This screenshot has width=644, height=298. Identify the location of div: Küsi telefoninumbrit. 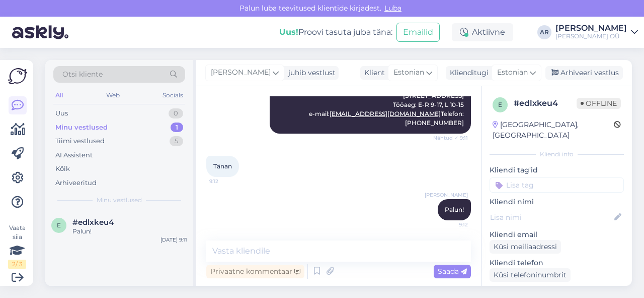
(530, 275).